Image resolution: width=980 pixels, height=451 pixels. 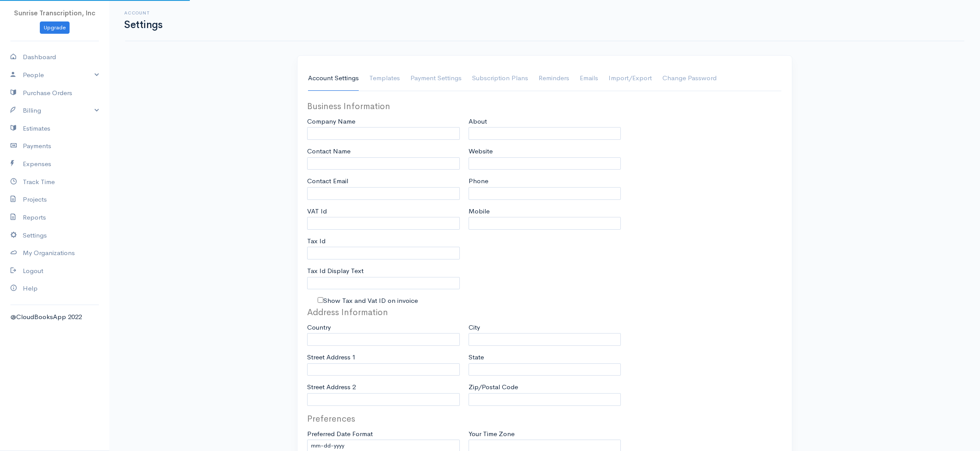 What do you see at coordinates (331, 357) in the screenshot?
I see `label: Street Address 1` at bounding box center [331, 357].